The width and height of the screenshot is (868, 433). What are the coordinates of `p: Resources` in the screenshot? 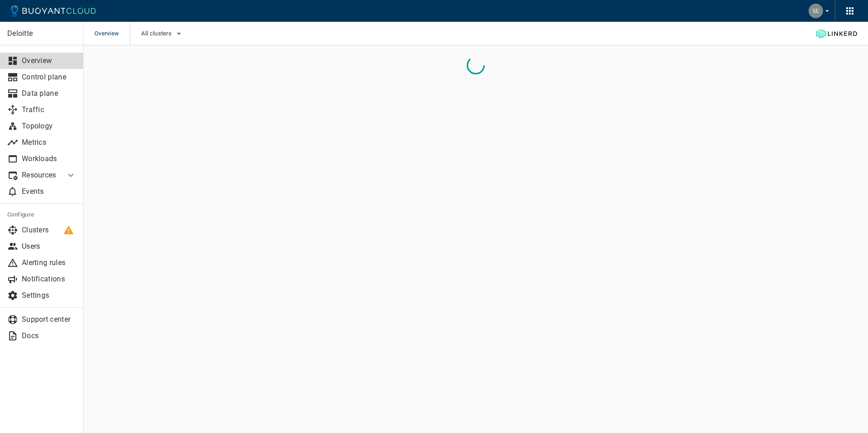 It's located at (40, 176).